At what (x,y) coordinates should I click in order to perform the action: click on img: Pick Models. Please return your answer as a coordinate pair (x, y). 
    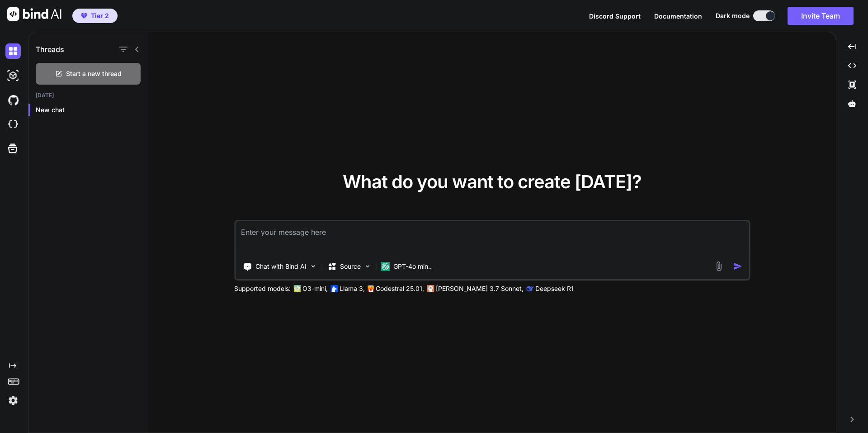
    Looking at the image, I should click on (367, 266).